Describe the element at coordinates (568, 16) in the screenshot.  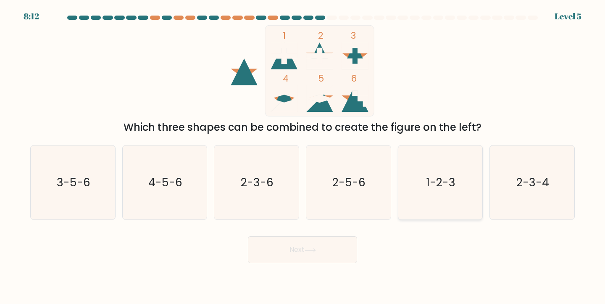
I see `div: Level 5` at that location.